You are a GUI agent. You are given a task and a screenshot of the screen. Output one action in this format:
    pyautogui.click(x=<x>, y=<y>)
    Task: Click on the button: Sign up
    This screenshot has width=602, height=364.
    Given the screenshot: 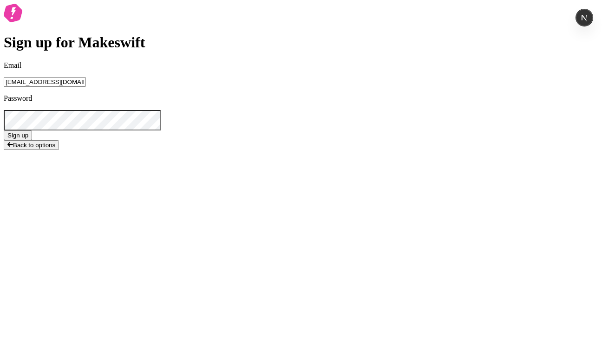 What is the action you would take?
    pyautogui.click(x=18, y=135)
    